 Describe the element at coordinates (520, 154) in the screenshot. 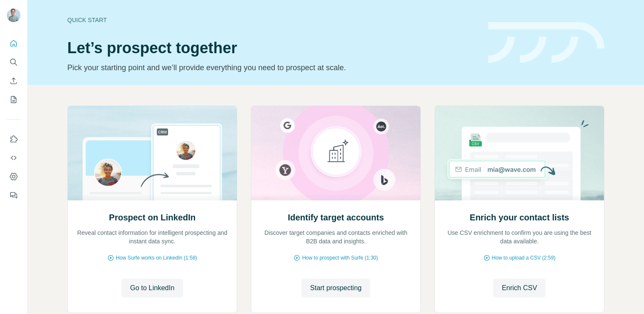

I see `img: Enrich your contact lists` at that location.